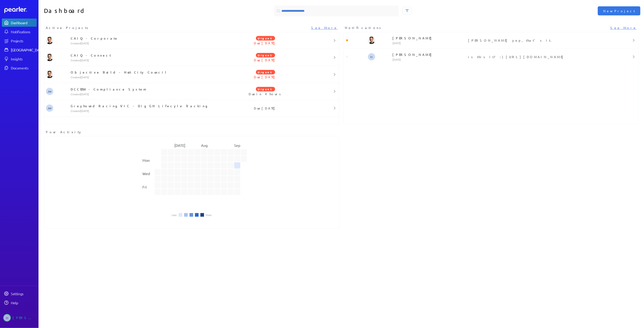 The height and width of the screenshot is (328, 644). Describe the element at coordinates (19, 294) in the screenshot. I see `a: Settings` at that location.